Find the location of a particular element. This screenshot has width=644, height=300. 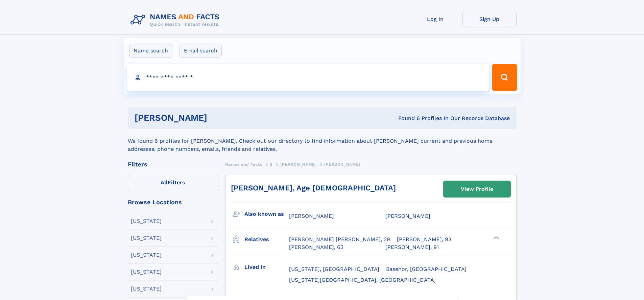

span: All is located at coordinates (164, 182).